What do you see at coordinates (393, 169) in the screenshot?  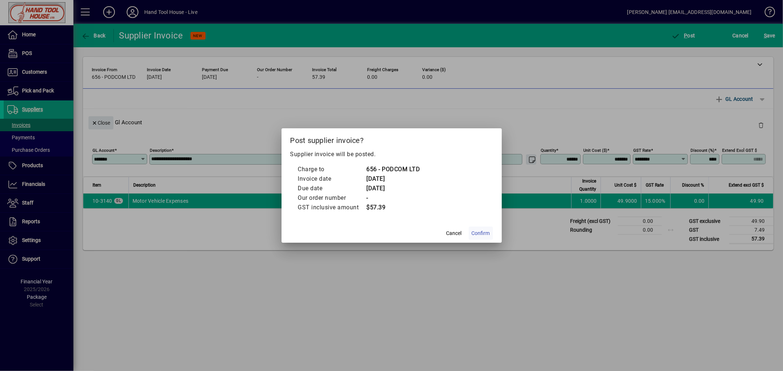 I see `td: 656 - PODCOM LTD` at bounding box center [393, 169].